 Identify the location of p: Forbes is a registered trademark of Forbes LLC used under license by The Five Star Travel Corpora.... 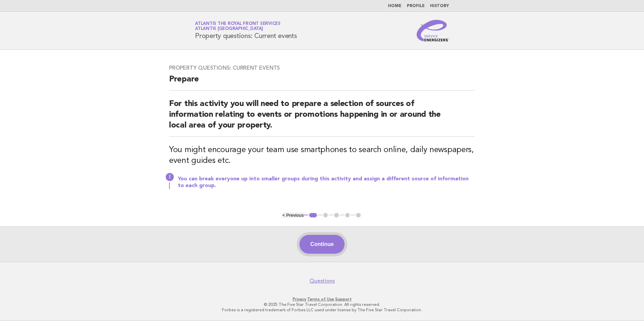
(322, 310).